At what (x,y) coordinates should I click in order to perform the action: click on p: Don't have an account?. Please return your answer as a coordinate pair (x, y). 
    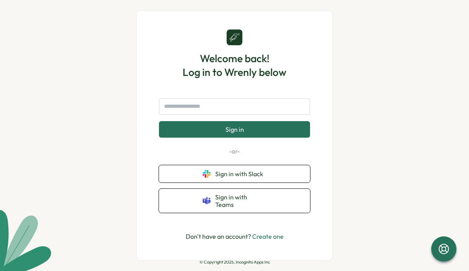
    Looking at the image, I should click on (235, 236).